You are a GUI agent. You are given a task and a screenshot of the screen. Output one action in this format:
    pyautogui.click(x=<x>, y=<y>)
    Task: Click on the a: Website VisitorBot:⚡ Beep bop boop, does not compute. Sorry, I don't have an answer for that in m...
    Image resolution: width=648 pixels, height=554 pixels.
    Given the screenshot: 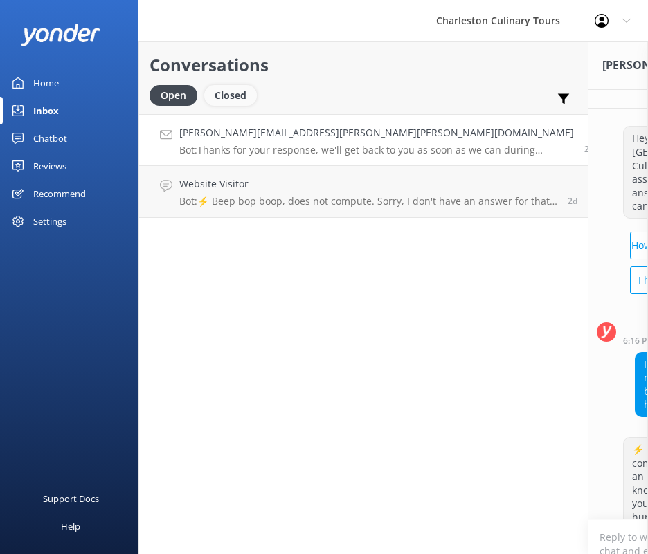 What is the action you would take?
    pyautogui.click(x=363, y=192)
    